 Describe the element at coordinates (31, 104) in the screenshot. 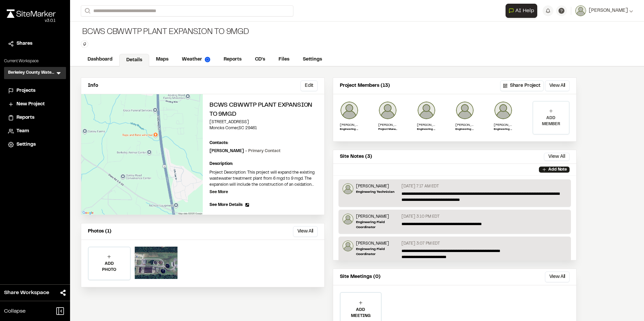

I see `span: New Project` at that location.